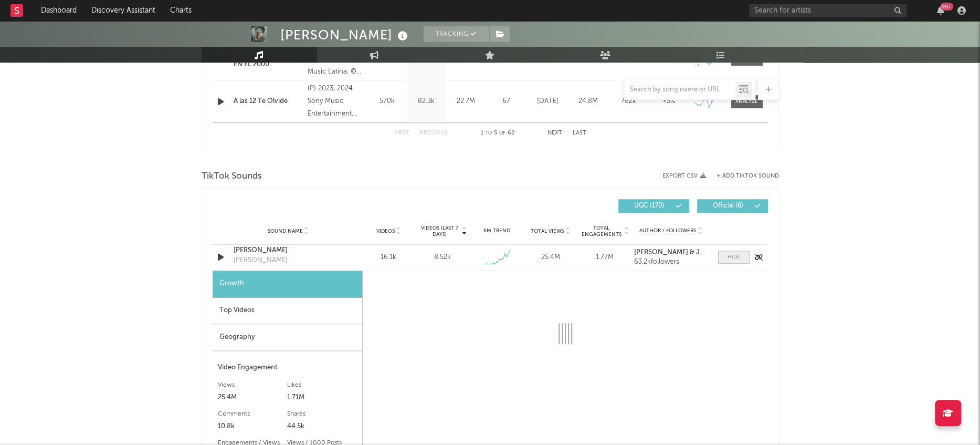  What do you see at coordinates (456, 34) in the screenshot?
I see `button: Tracking` at bounding box center [456, 34].